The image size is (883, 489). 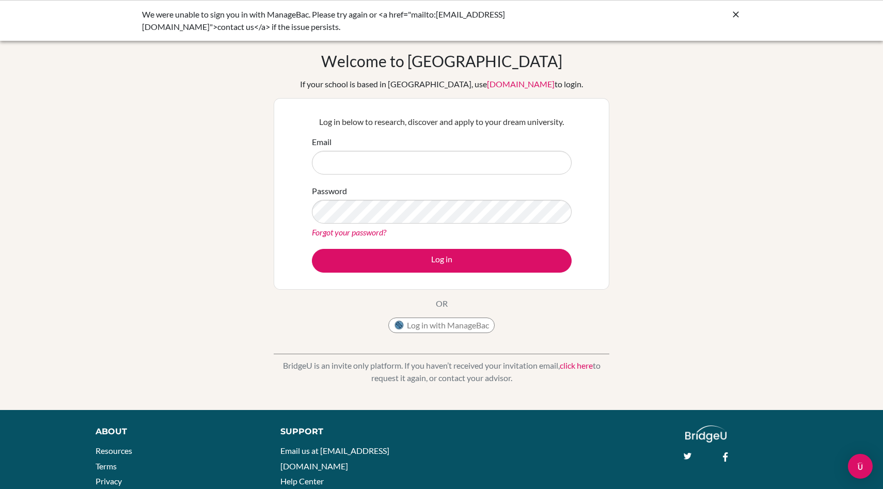 I want to click on label: Email, so click(x=322, y=142).